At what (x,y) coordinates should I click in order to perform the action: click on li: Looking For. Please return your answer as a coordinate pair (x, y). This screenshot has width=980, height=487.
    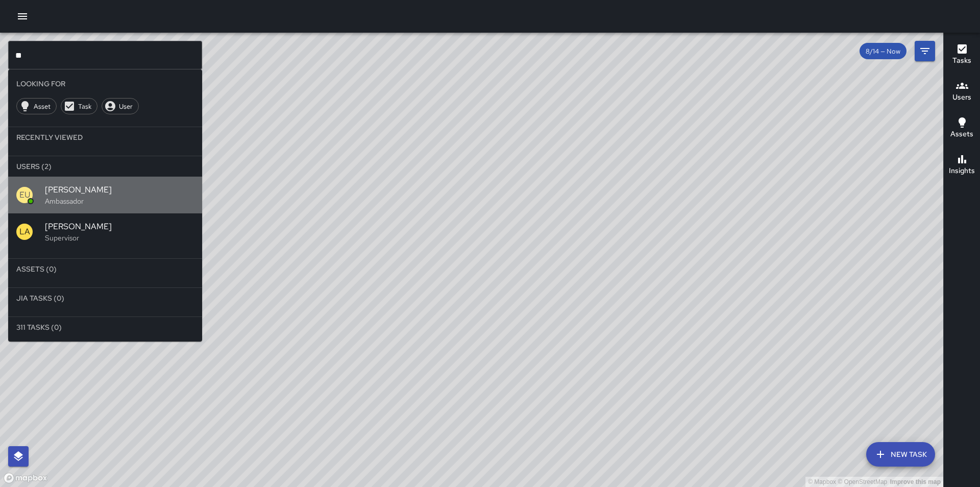
    Looking at the image, I should click on (105, 83).